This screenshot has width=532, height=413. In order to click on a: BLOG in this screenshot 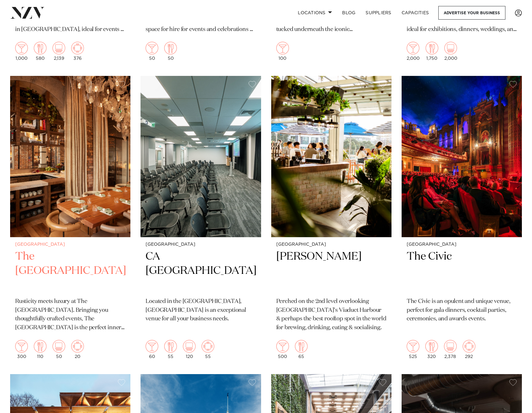, I will do `click(348, 13)`.